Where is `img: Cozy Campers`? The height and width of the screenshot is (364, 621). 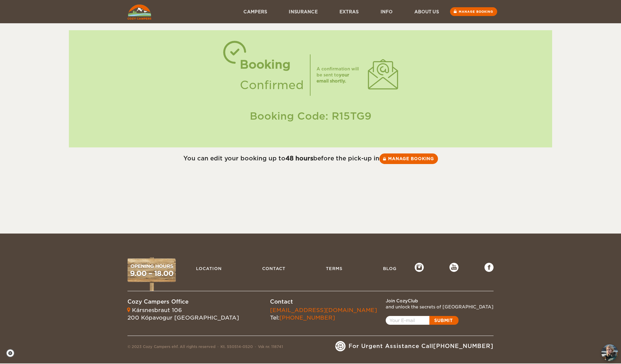
img: Cozy Campers is located at coordinates (139, 12).